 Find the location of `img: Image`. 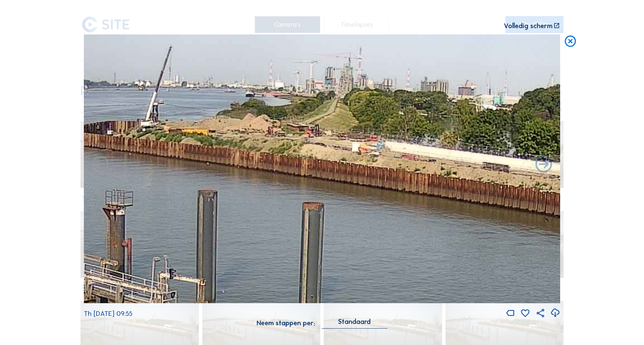

img: Image is located at coordinates (322, 169).